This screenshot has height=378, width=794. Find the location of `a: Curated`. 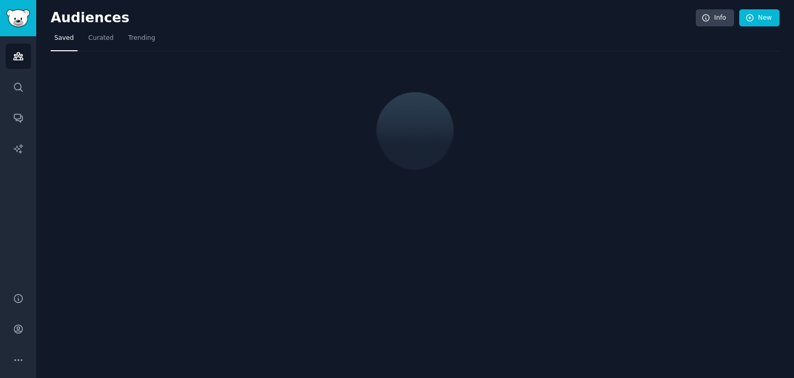

a: Curated is located at coordinates (101, 40).